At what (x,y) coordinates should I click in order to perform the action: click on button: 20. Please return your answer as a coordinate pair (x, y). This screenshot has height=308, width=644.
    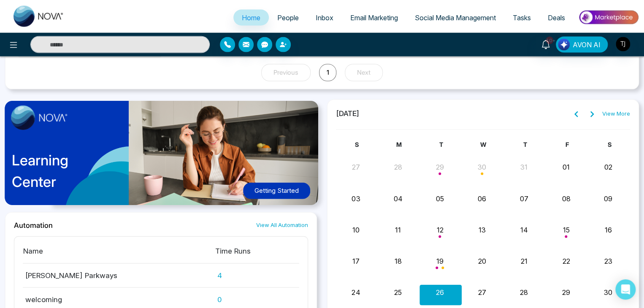
    Looking at the image, I should click on (482, 261).